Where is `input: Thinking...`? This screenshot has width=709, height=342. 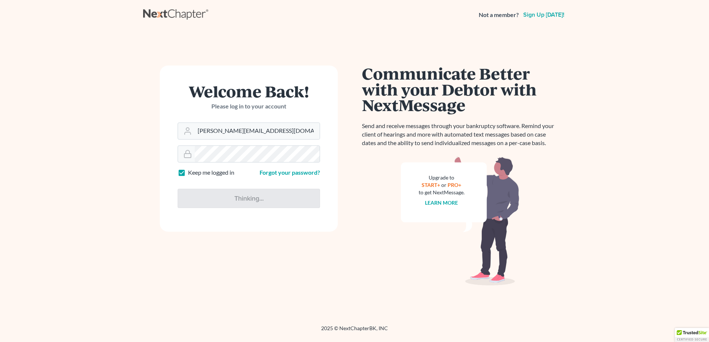 input: Thinking... is located at coordinates (249, 199).